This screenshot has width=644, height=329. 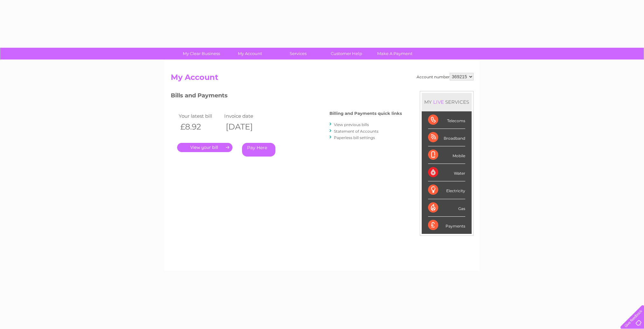 I want to click on div: Mobile, so click(x=446, y=155).